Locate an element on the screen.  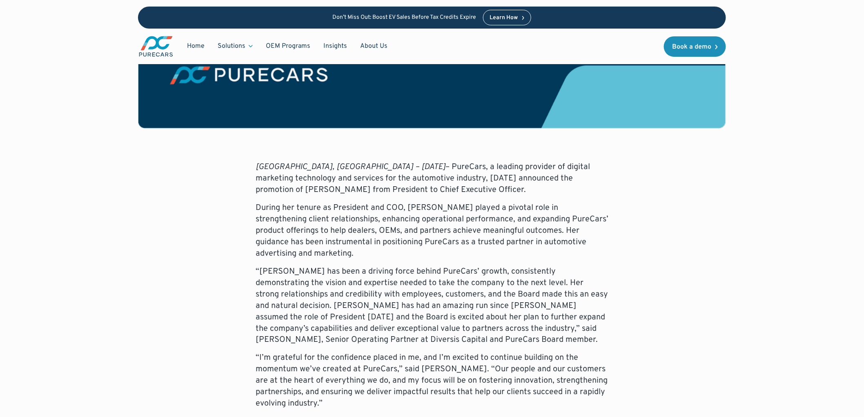
a: OEM Programs is located at coordinates (288, 46).